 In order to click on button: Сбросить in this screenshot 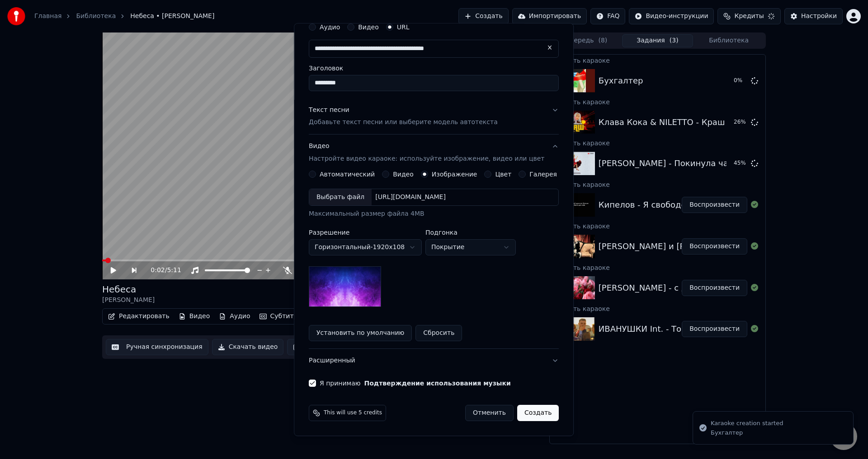, I will do `click(439, 334)`.